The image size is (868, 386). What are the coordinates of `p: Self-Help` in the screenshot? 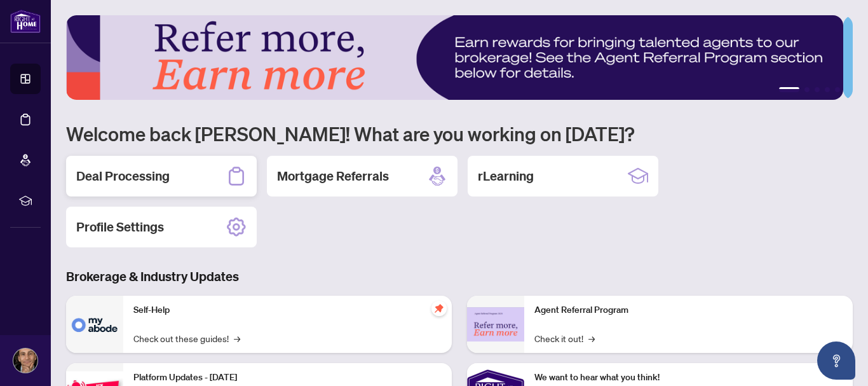 It's located at (287, 310).